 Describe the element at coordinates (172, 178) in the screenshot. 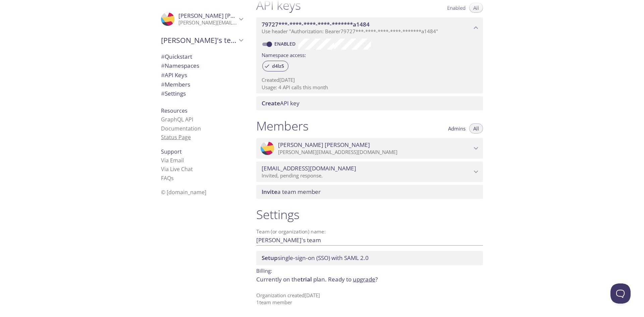

I see `span: s` at that location.